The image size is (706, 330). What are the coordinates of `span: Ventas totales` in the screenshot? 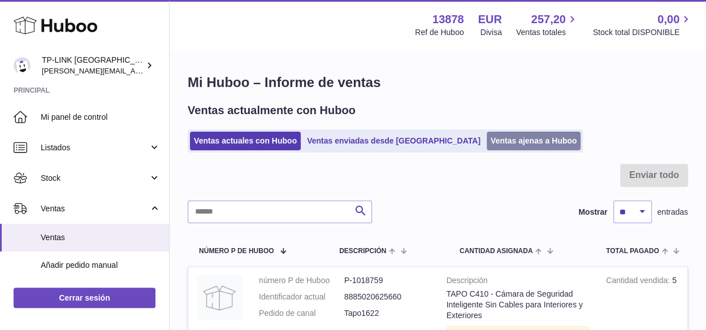 It's located at (547, 32).